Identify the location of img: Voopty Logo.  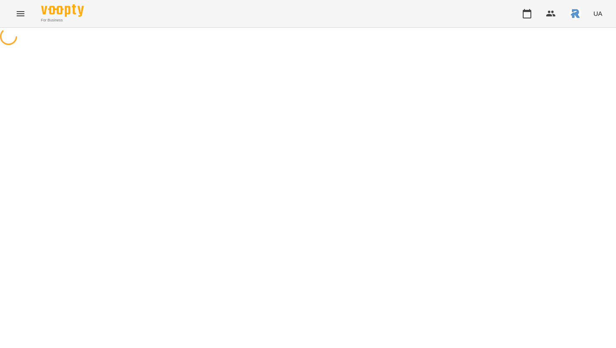
(63, 10).